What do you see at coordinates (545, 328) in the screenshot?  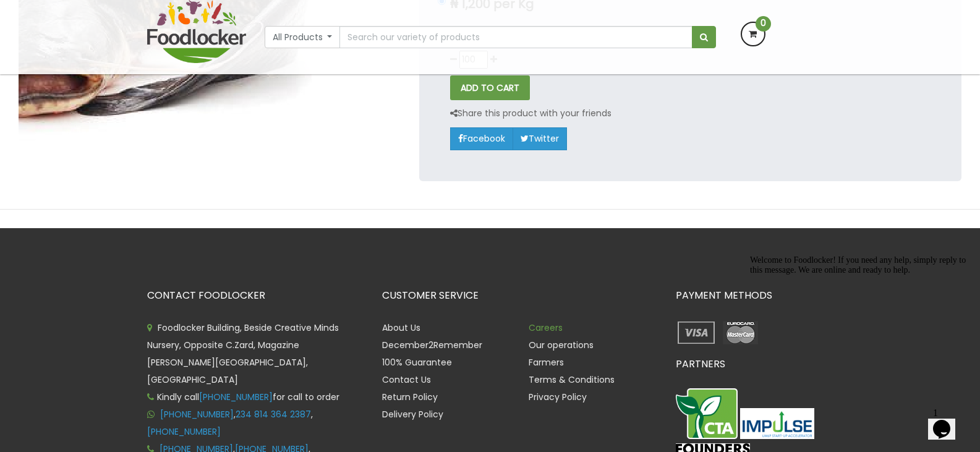 I see `a: Careers` at bounding box center [545, 328].